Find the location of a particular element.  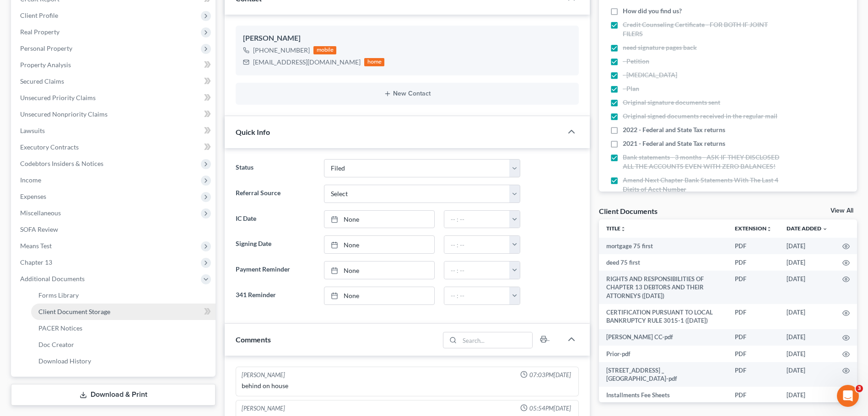

a: Download History is located at coordinates (123, 361).